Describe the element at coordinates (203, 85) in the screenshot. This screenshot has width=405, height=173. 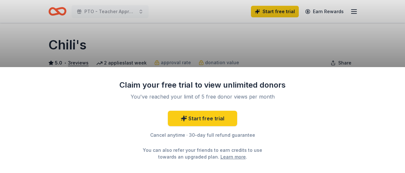
I see `div: Claim your free trial to view unlimited donors` at that location.